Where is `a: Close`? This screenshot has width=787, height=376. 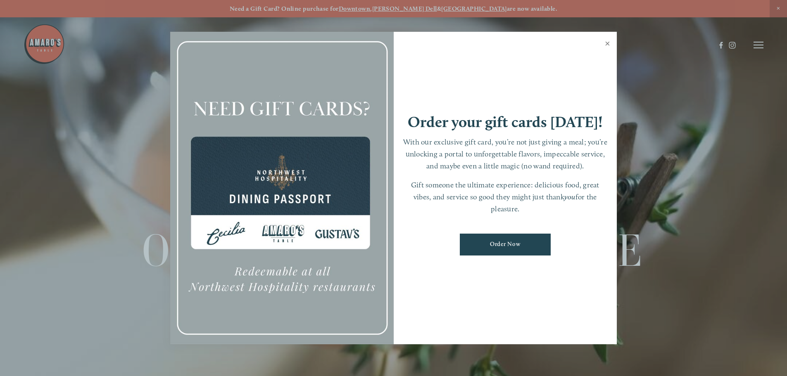
a: Close is located at coordinates (607, 45).